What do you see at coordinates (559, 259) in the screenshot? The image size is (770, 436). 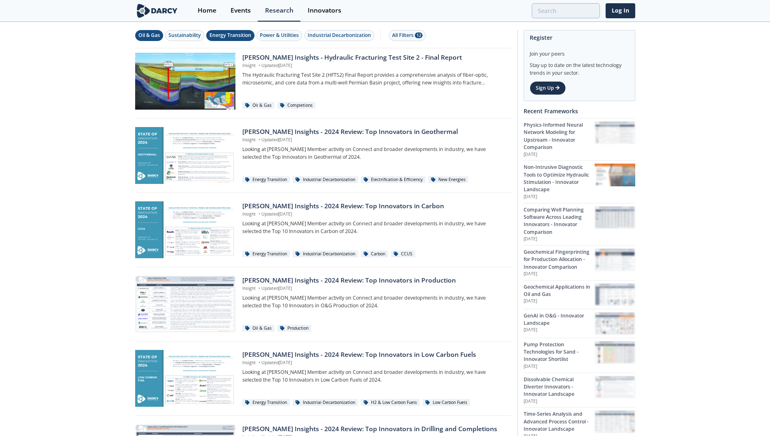 I see `div: Geochemical Fingerprinting for Production Allocation - Innovator Comparison` at bounding box center [559, 259].